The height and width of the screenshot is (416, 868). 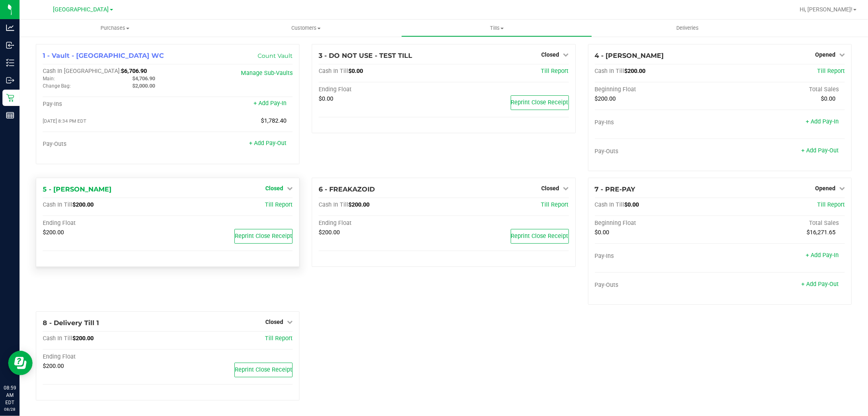 What do you see at coordinates (687, 28) in the screenshot?
I see `a: Deliveries` at bounding box center [687, 28].